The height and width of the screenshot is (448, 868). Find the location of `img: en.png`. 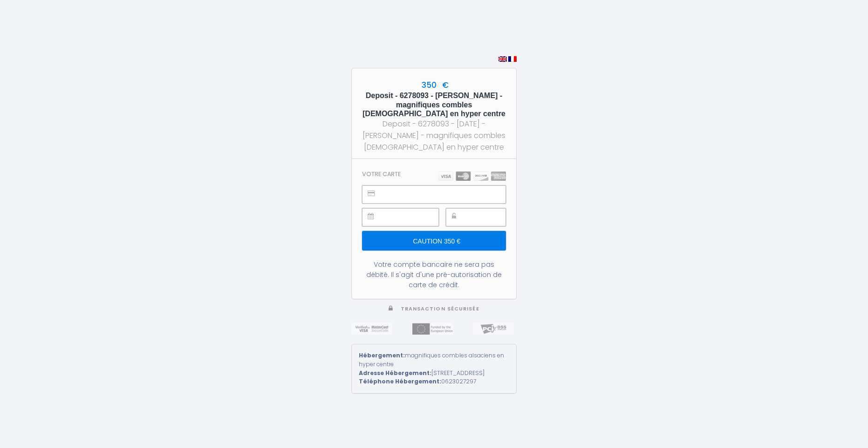

img: en.png is located at coordinates (502, 59).